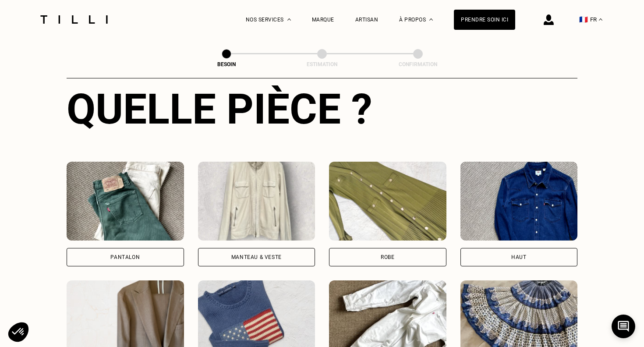  What do you see at coordinates (518, 258) in the screenshot?
I see `div: Haut` at bounding box center [518, 258].